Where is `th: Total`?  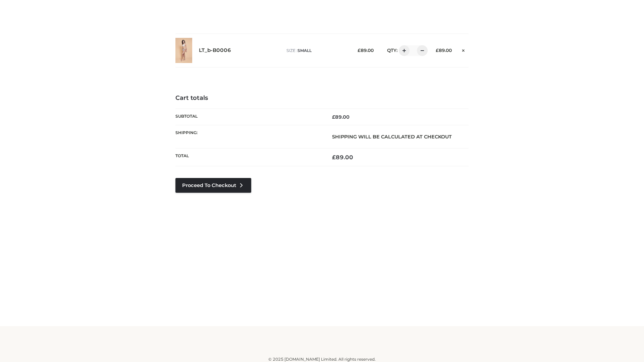 th: Total is located at coordinates (248, 157).